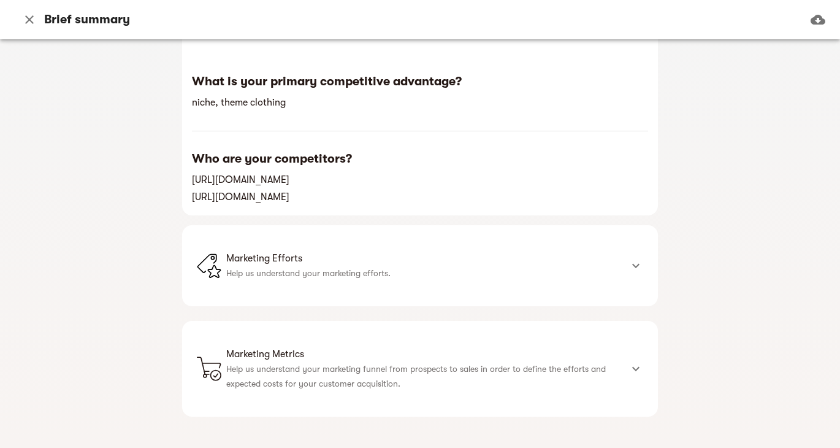 Image resolution: width=840 pixels, height=448 pixels. What do you see at coordinates (420, 159) in the screenshot?
I see `h6: Who are your competitors?` at bounding box center [420, 159].